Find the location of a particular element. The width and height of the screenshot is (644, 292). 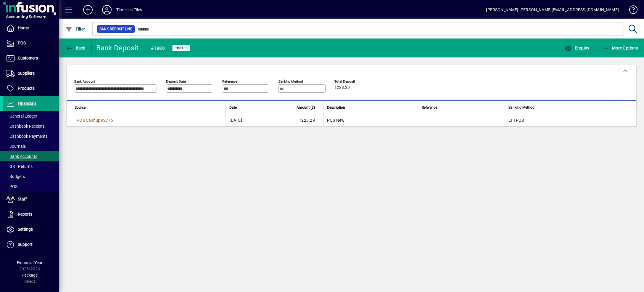

span: POS Cashup is located at coordinates (89, 120).